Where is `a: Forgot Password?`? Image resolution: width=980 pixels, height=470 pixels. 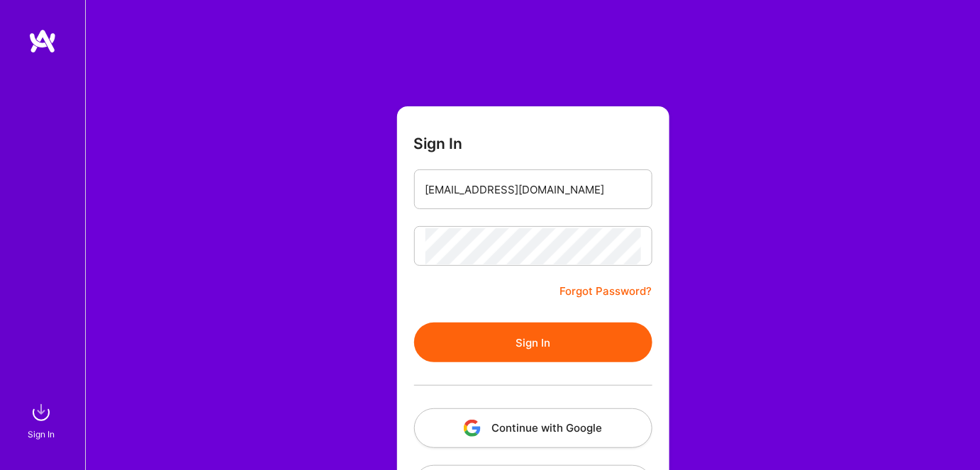 a: Forgot Password? is located at coordinates (606, 292).